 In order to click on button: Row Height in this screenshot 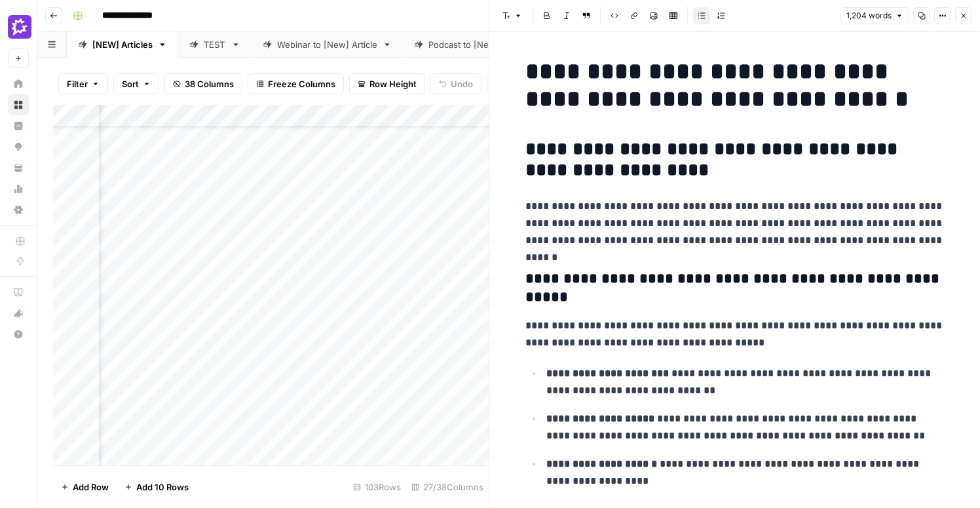, I will do `click(387, 84)`.